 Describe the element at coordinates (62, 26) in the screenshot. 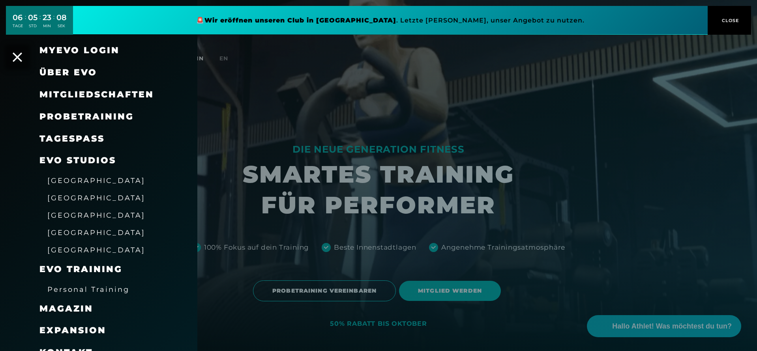

I see `div: SEK` at that location.